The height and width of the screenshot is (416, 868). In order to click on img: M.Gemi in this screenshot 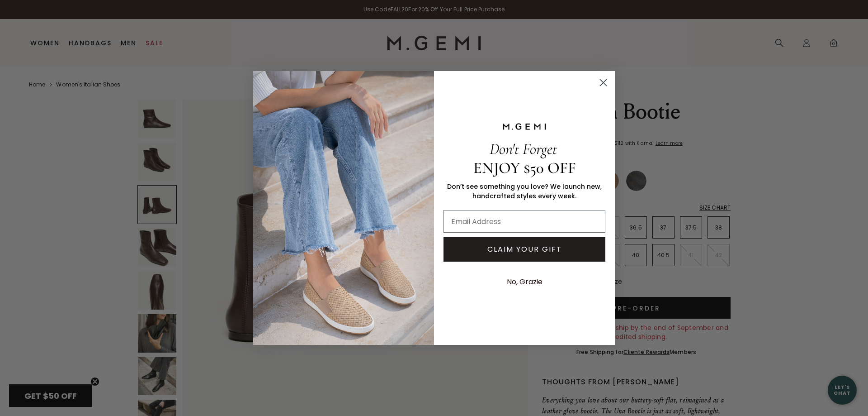, I will do `click(343, 208)`.